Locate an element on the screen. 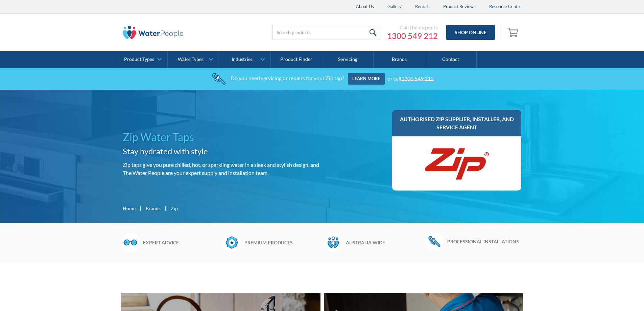  h1: Zip Water Taps is located at coordinates (221, 137).